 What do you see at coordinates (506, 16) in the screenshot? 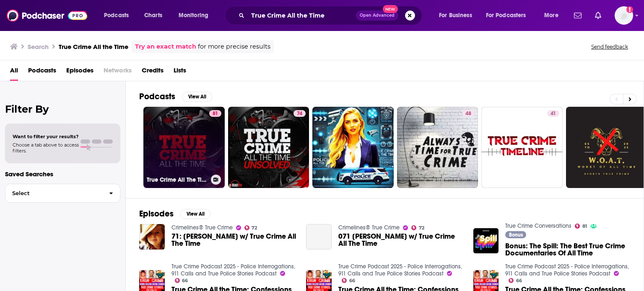
I see `span: For Podcasters` at bounding box center [506, 16].